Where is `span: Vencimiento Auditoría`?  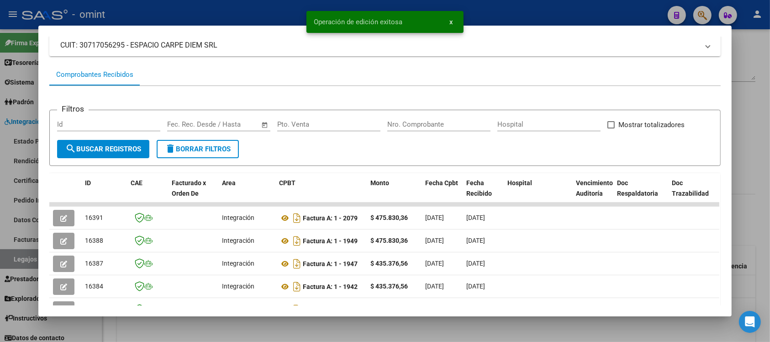
span: Vencimiento Auditoría is located at coordinates (595, 188).